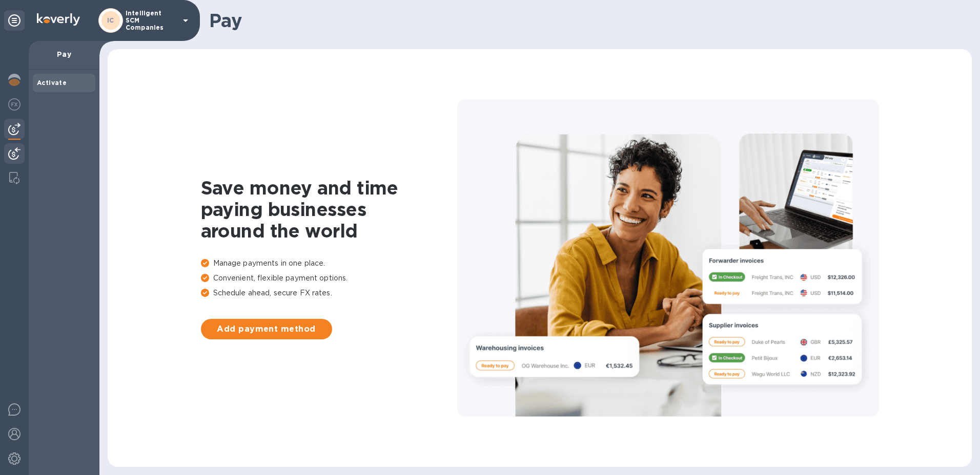  Describe the element at coordinates (151, 20) in the screenshot. I see `p: Intelligent SCM Companies` at that location.